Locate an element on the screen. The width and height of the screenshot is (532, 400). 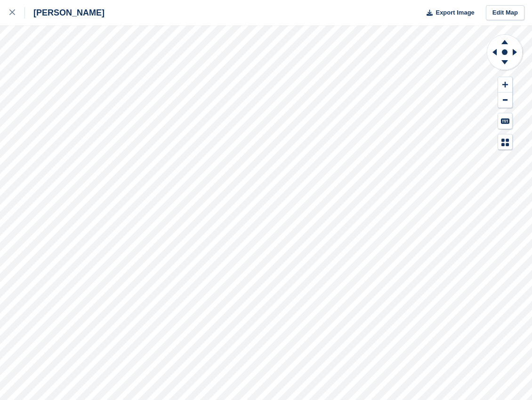
button: Zoom In is located at coordinates (505, 85).